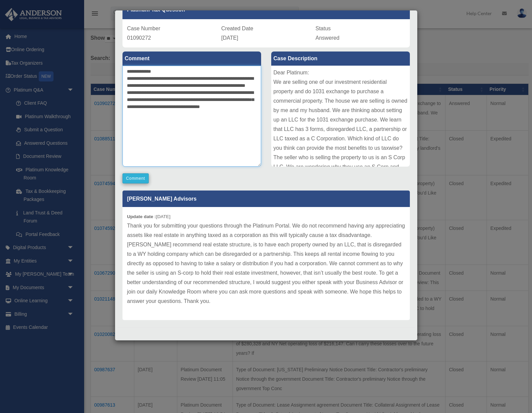  Describe the element at coordinates (341, 59) in the screenshot. I see `label: Case Description` at that location.